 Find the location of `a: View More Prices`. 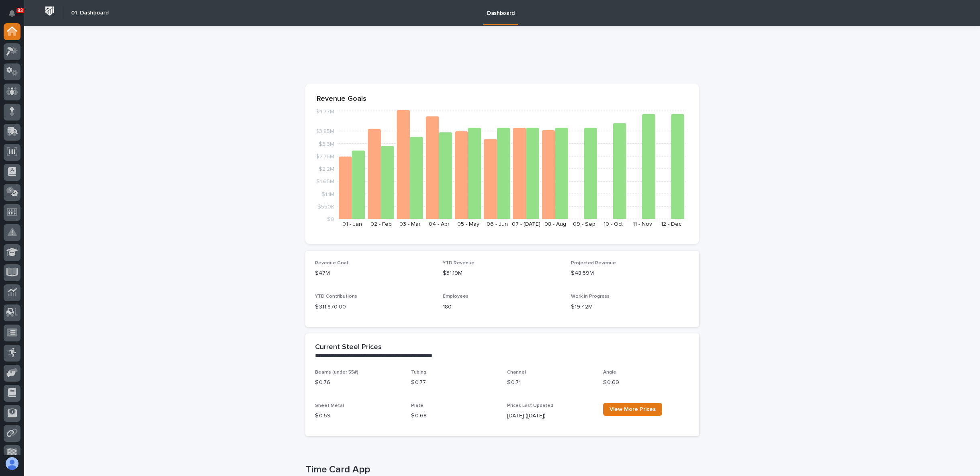

a: View More Prices is located at coordinates (633, 410).